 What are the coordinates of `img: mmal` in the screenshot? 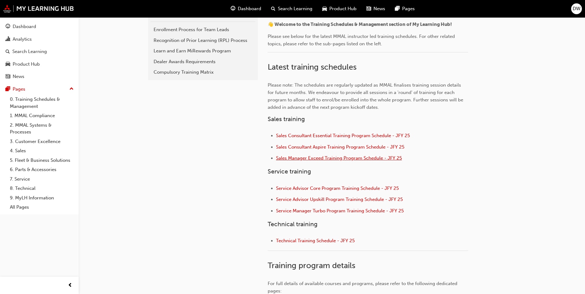 It's located at (39, 9).